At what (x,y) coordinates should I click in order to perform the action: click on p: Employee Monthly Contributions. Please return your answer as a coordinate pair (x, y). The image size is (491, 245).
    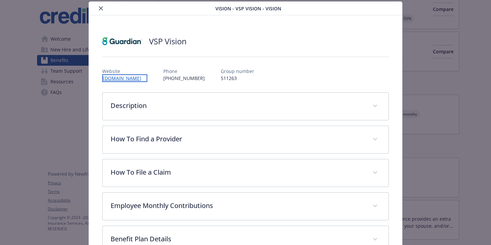
    Looking at the image, I should click on (237, 206).